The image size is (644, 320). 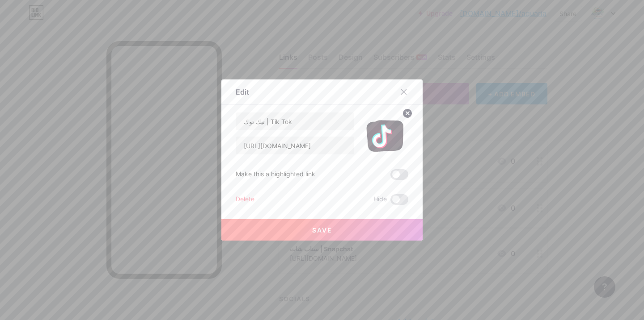 I want to click on div: Make this a highlighted link, so click(x=275, y=175).